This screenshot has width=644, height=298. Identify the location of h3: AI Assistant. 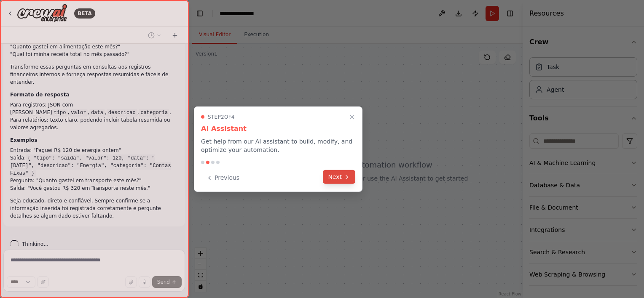
(278, 129).